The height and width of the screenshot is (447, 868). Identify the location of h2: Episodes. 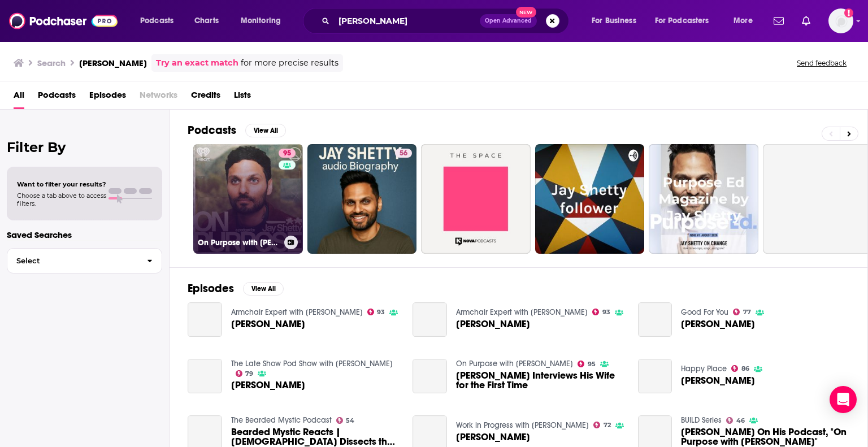
(210, 288).